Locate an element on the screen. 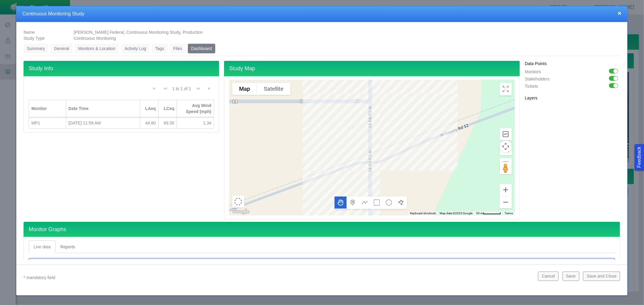 Image resolution: width=644 pixels, height=305 pixels. button: Select area is located at coordinates (238, 202).